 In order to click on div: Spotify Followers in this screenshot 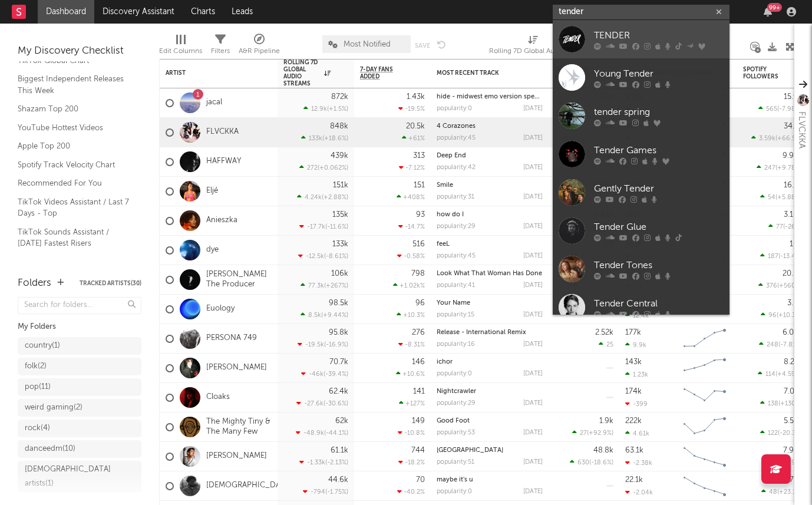, I will do `click(764, 73)`.